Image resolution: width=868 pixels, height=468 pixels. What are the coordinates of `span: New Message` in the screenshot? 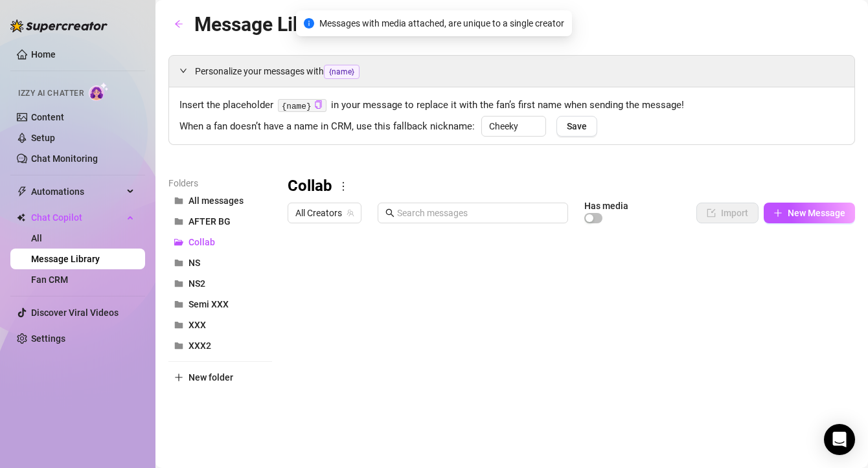 It's located at (816, 213).